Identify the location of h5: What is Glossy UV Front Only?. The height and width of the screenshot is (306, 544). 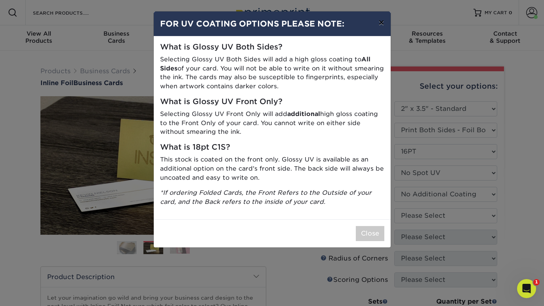
(272, 102).